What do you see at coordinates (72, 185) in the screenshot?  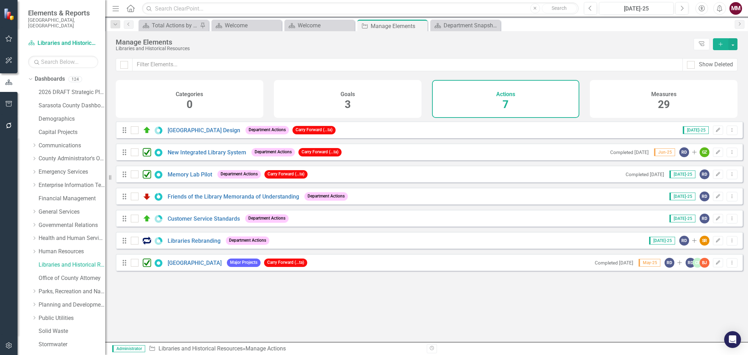 I see `a: Enterprise Information Technology` at bounding box center [72, 185].